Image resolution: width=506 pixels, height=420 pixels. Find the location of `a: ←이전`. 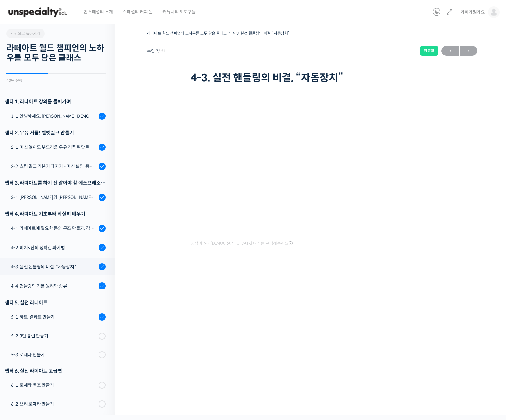

a: ←이전 is located at coordinates (450, 51).